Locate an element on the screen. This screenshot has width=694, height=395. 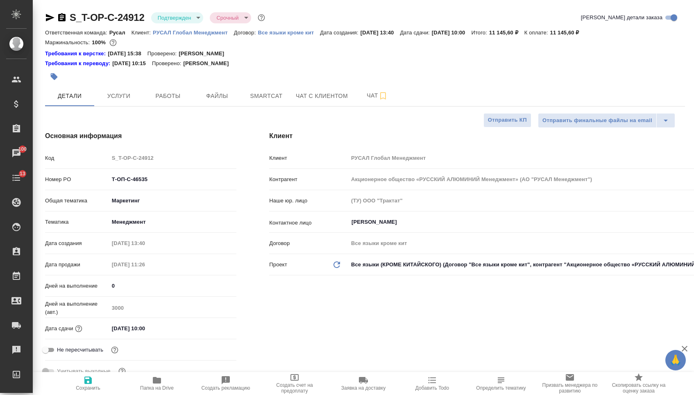
p: 100% is located at coordinates (100, 42).